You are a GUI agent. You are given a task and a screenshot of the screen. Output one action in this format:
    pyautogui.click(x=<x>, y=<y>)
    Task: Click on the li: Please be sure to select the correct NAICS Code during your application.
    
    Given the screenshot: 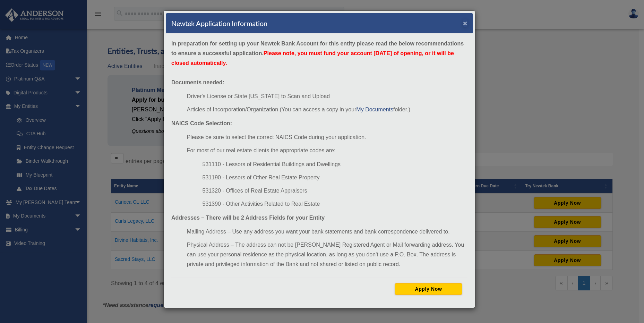 What is the action you would take?
    pyautogui.click(x=327, y=137)
    